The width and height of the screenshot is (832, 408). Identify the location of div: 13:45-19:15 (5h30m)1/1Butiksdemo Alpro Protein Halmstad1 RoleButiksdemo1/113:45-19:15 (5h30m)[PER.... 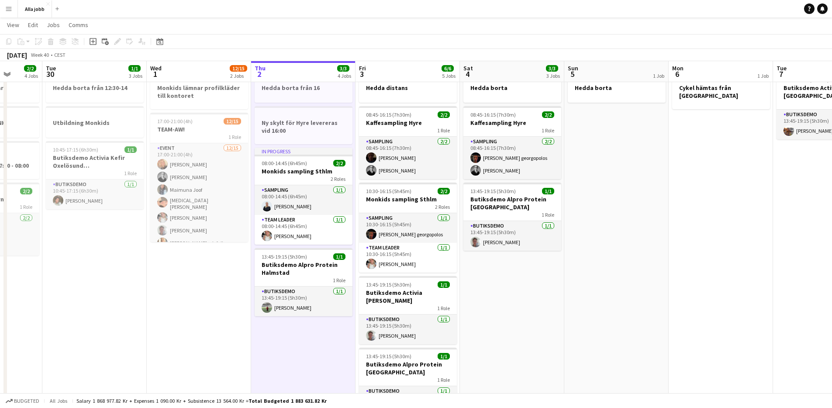
(304, 282).